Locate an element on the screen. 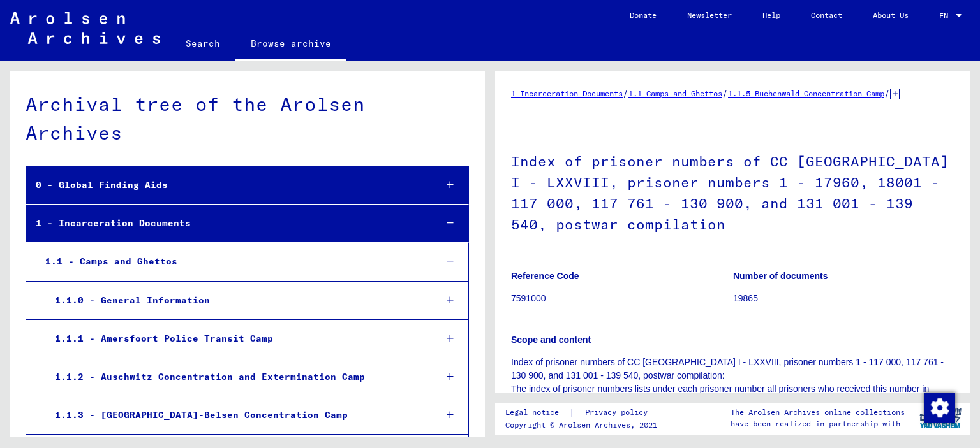  b: Number of documents is located at coordinates (780, 276).